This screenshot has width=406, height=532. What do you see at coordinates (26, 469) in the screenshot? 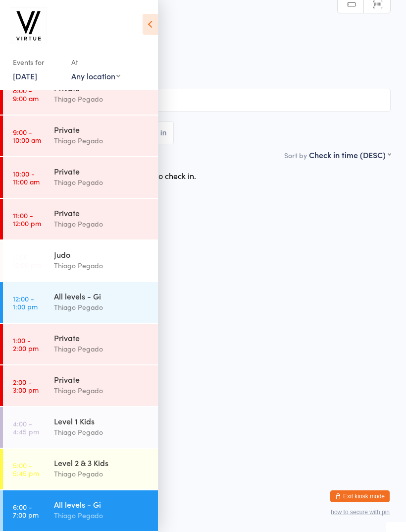
I see `time: 5:00 - 5:45 pm` at bounding box center [26, 469].